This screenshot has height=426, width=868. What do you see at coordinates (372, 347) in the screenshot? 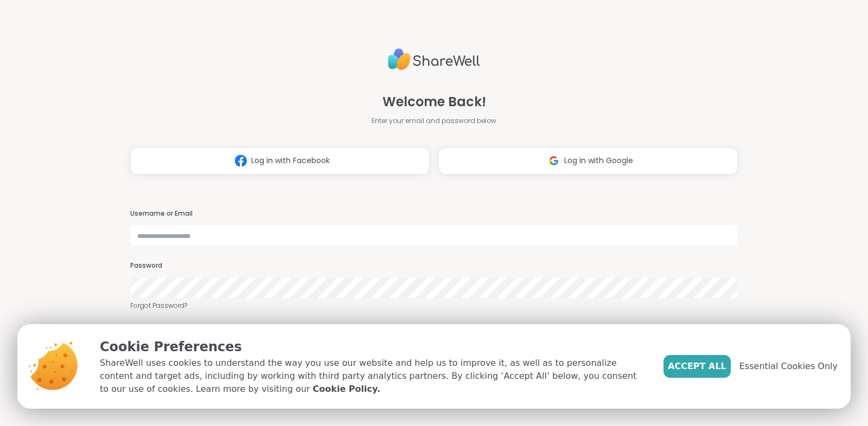
I see `p: Cookie Preferences` at bounding box center [372, 347].